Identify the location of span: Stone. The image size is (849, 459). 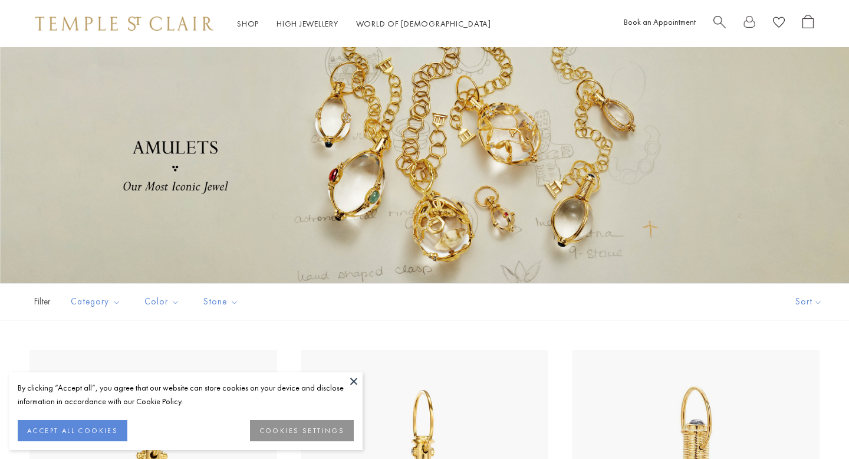
(222, 301).